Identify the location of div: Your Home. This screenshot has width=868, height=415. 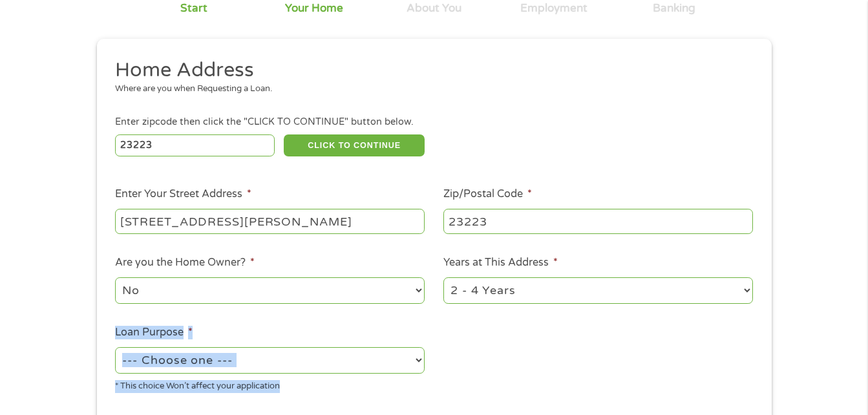
(314, 8).